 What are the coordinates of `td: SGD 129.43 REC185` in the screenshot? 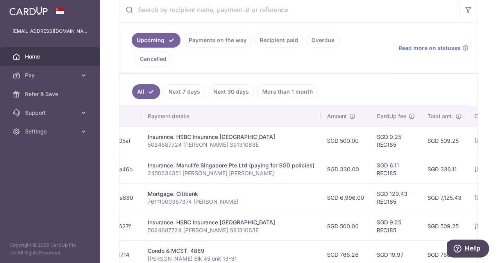 It's located at (396, 198).